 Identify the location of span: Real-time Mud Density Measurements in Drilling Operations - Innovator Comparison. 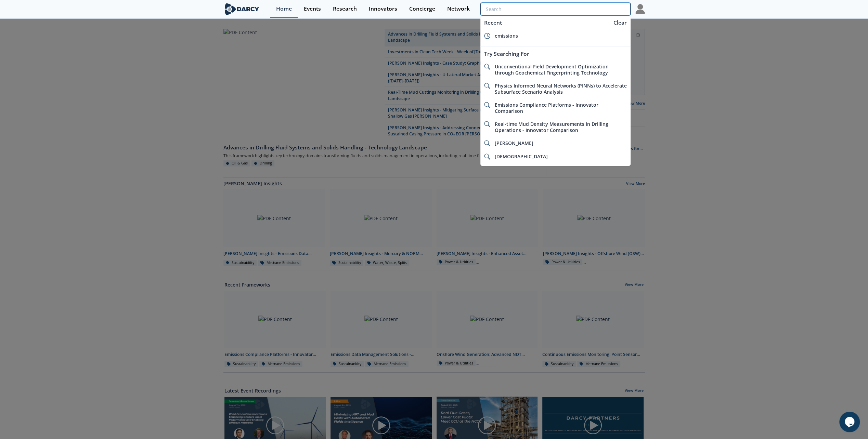
(552, 127).